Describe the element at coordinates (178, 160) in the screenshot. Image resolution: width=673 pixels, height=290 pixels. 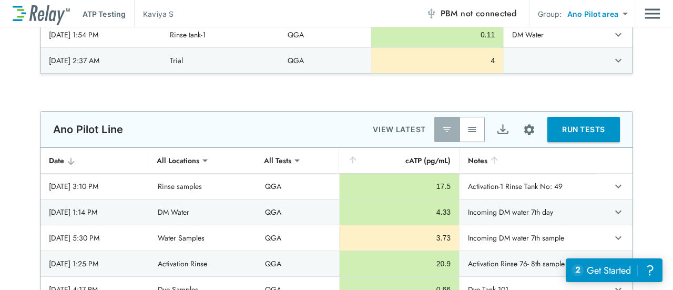
I see `div: All Locations` at that location.